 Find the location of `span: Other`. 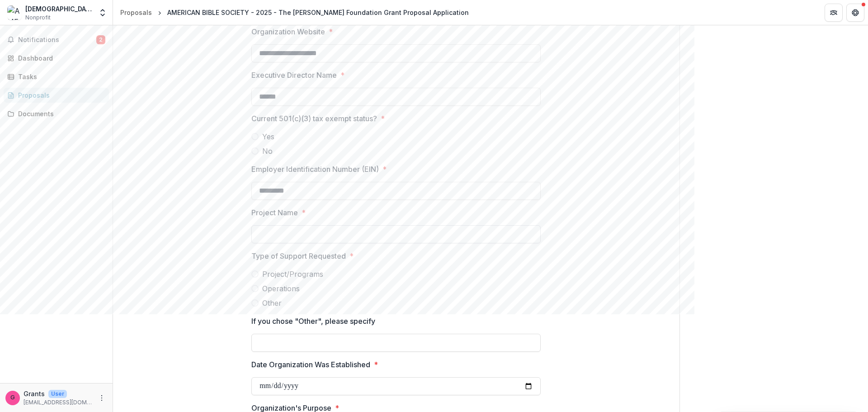

span: Other is located at coordinates (272, 303).